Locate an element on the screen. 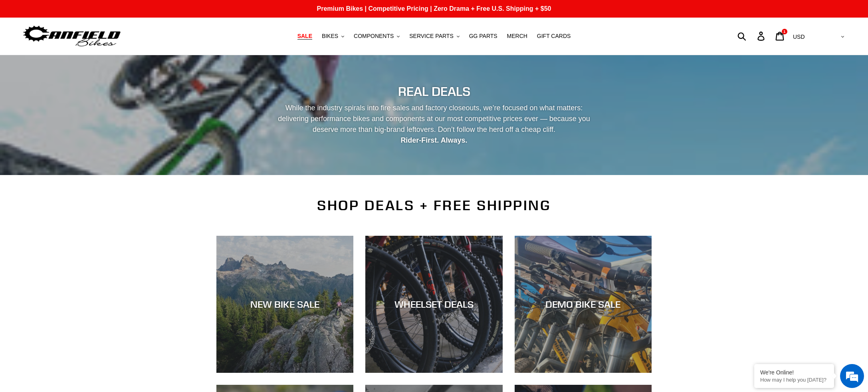 This screenshot has height=392, width=868. a: NEW BIKE SALE is located at coordinates (285, 304).